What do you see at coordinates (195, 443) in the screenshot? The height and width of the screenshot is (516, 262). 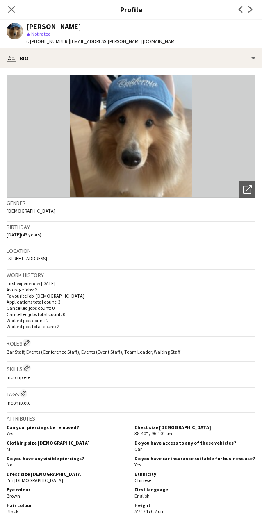 I see `h5: Do you have access to any of these vehicles?` at bounding box center [195, 443].